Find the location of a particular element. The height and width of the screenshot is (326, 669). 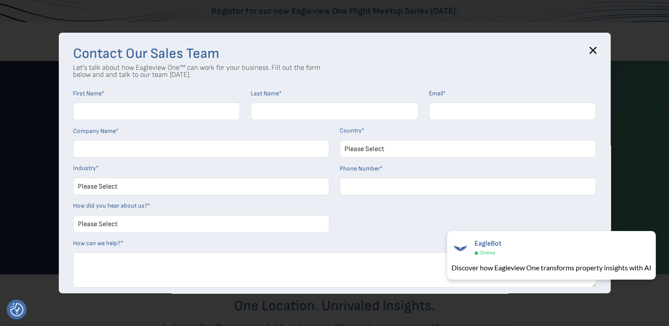

span: Company Name is located at coordinates (94, 131).